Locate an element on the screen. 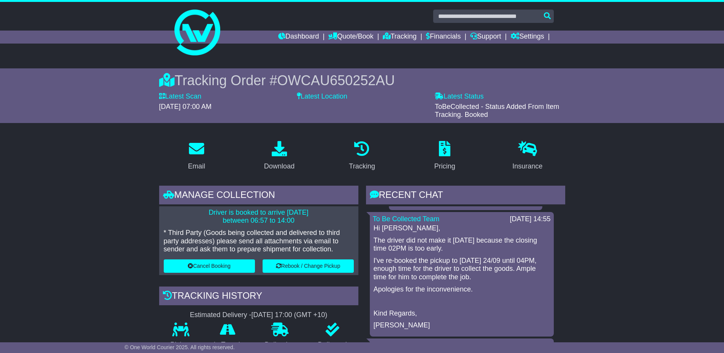  span: ToBeCollected - Status Added From Item Tracking. Booked is located at coordinates (497, 111).